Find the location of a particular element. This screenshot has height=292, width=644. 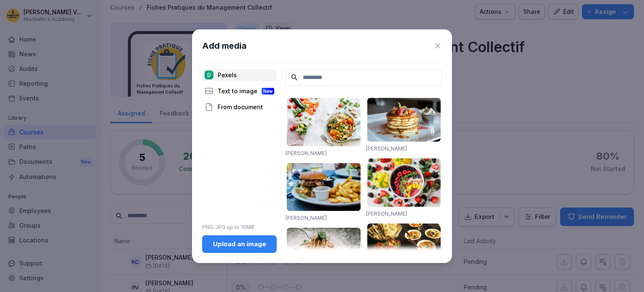

div: New is located at coordinates (267, 91).